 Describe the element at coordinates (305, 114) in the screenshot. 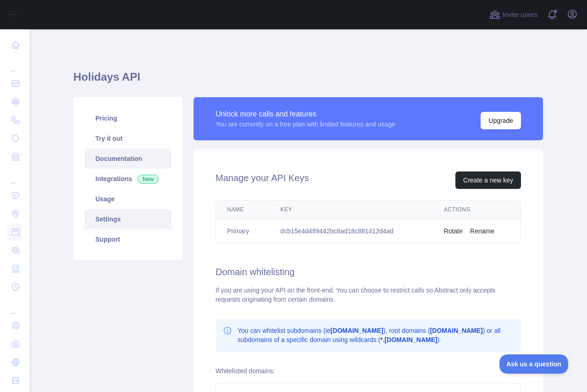

I see `div: Unlock more calls and features` at that location.